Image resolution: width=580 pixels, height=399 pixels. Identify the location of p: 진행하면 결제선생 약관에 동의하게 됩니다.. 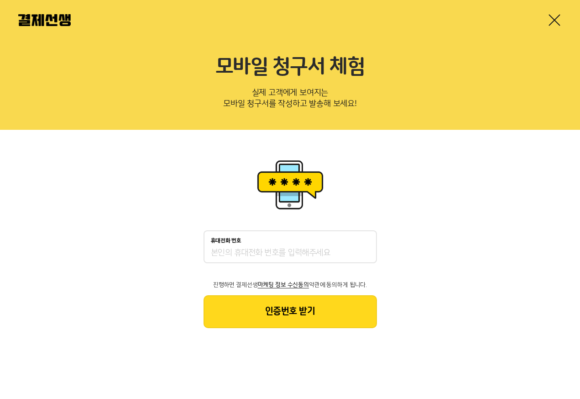
(290, 285).